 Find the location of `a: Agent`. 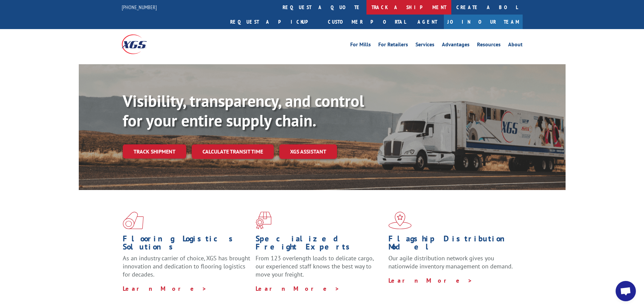

a: Agent is located at coordinates (427, 22).